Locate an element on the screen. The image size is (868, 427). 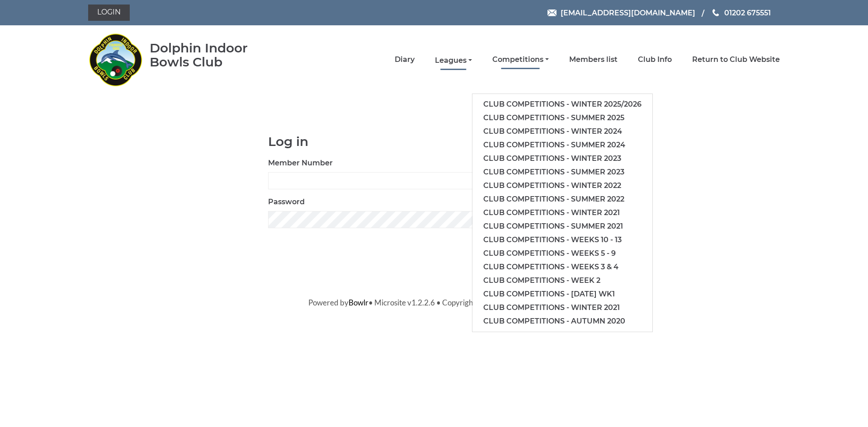
a: Club competitions - Winter 2024 is located at coordinates (562, 132).